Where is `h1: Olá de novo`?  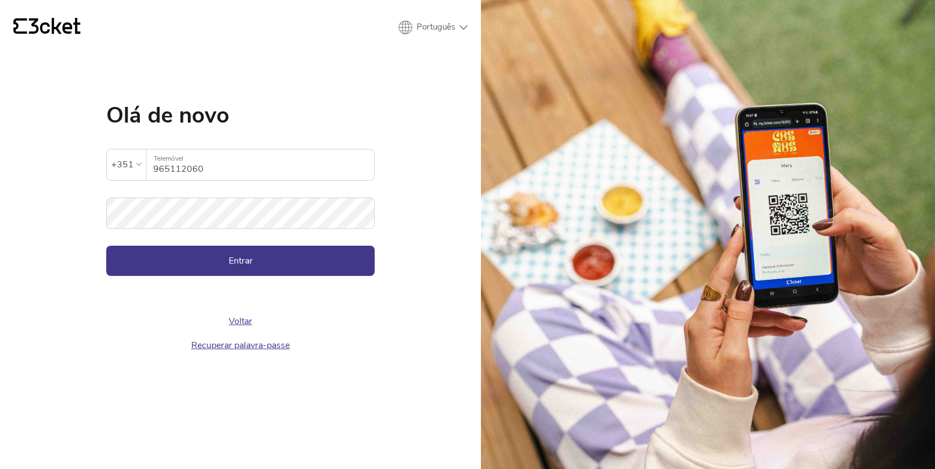
h1: Olá de novo is located at coordinates (241, 115).